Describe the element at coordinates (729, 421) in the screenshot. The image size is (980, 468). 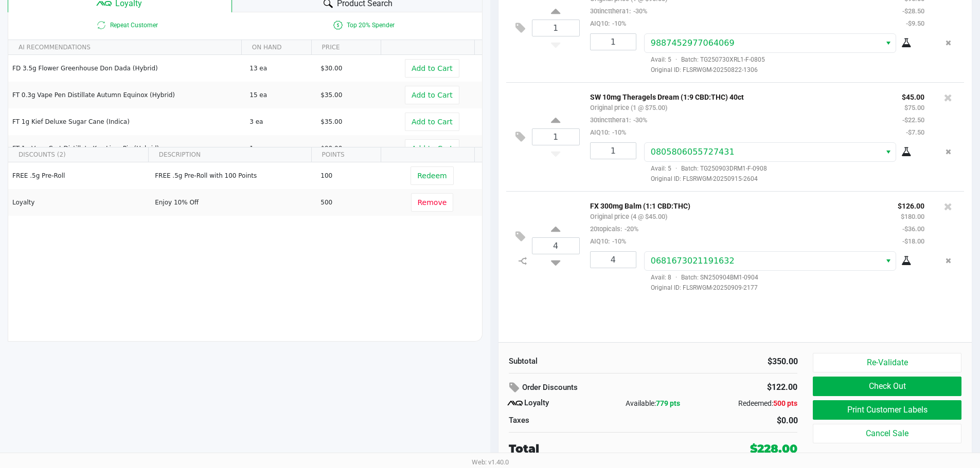
I see `div: $0.00` at that location.